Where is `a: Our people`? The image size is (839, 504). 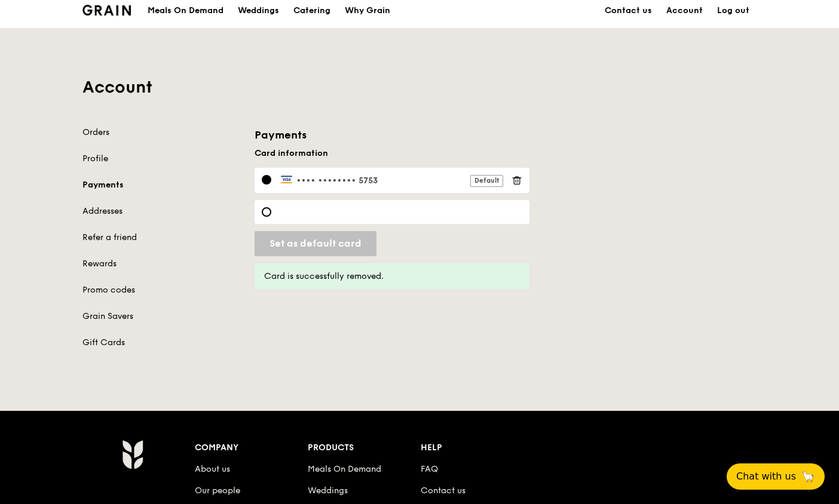 a: Our people is located at coordinates (217, 491).